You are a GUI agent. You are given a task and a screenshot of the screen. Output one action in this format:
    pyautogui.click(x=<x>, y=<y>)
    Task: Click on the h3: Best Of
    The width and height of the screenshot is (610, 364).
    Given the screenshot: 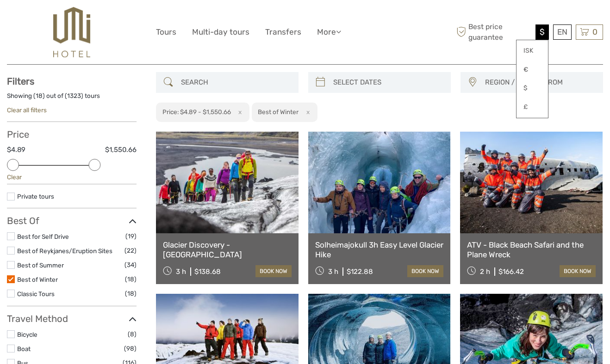 What is the action you would take?
    pyautogui.click(x=72, y=221)
    